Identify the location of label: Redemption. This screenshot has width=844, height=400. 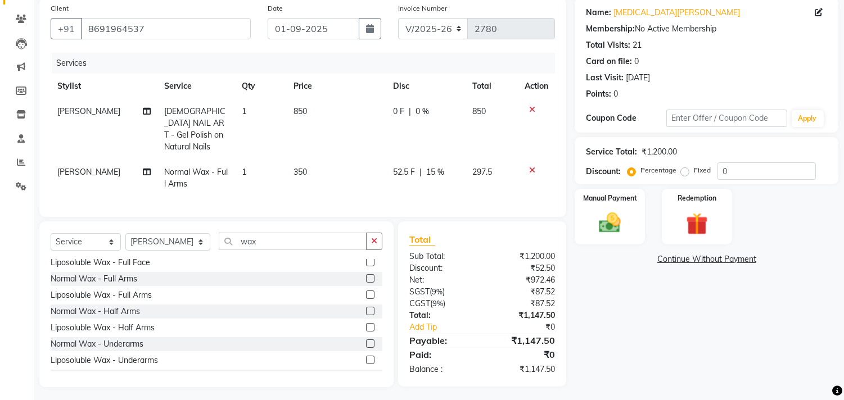
(697, 198).